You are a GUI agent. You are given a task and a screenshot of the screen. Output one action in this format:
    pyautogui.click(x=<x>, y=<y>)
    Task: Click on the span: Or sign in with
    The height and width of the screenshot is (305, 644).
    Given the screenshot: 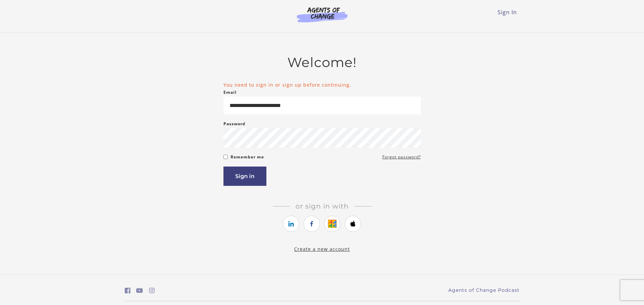 What is the action you would take?
    pyautogui.click(x=322, y=206)
    